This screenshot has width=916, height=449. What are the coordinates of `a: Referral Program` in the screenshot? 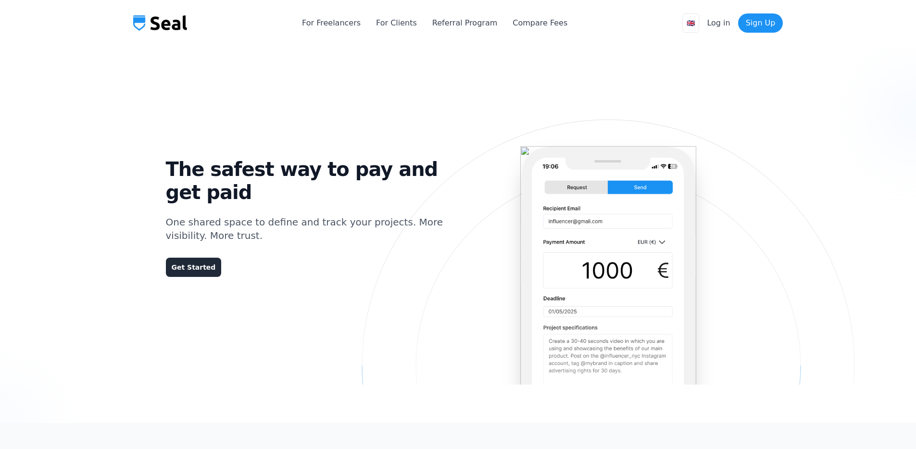 It's located at (465, 23).